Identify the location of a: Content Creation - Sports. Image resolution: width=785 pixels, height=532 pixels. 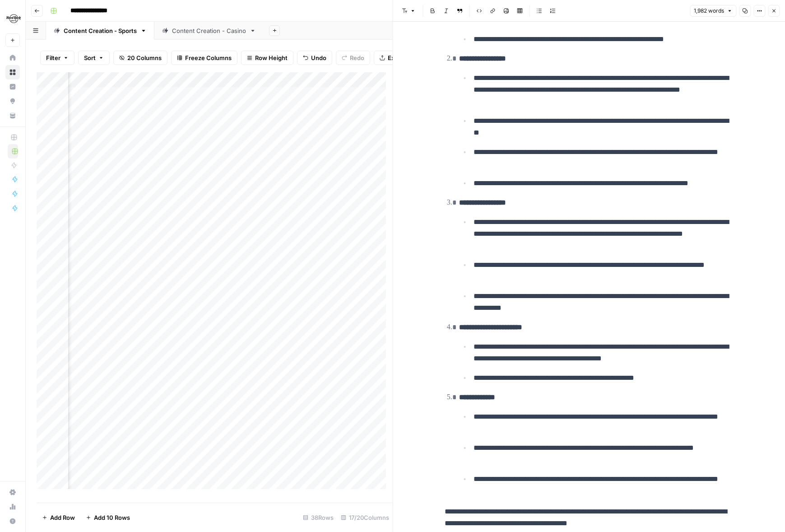
(100, 30).